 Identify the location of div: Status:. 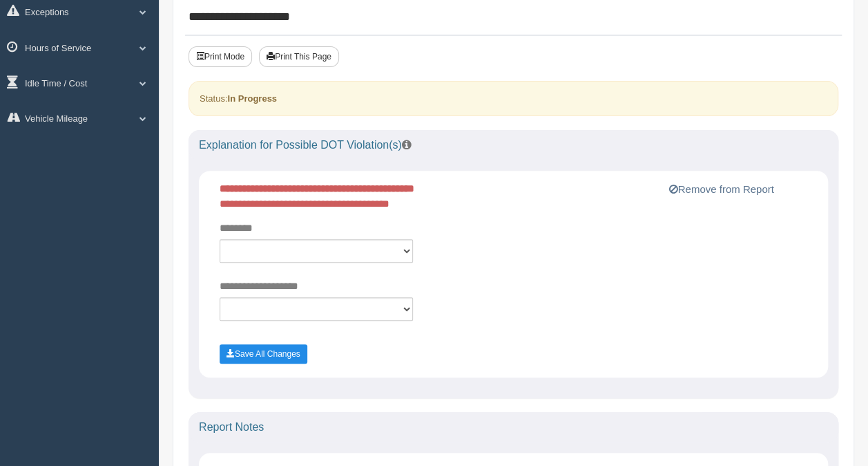
(513, 98).